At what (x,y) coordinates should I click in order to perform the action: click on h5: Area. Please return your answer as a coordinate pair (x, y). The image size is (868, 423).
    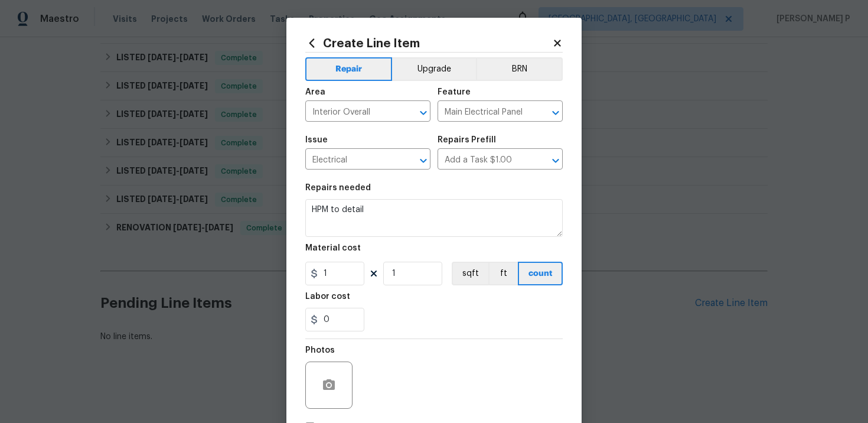
    Looking at the image, I should click on (315, 92).